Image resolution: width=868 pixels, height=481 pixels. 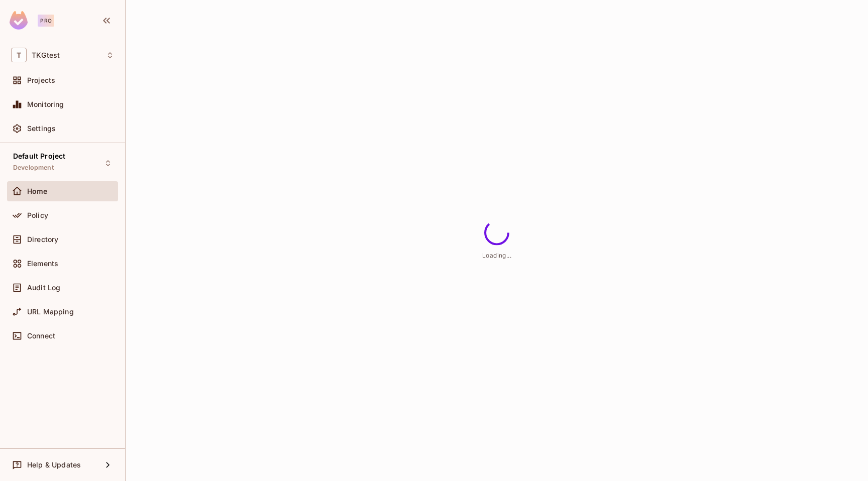 I want to click on span: Monitoring, so click(x=46, y=104).